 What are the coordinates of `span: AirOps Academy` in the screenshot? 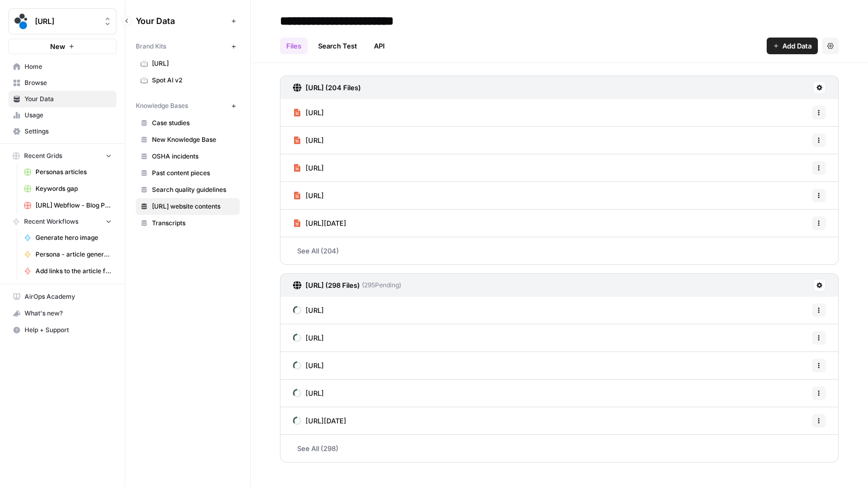 It's located at (68, 297).